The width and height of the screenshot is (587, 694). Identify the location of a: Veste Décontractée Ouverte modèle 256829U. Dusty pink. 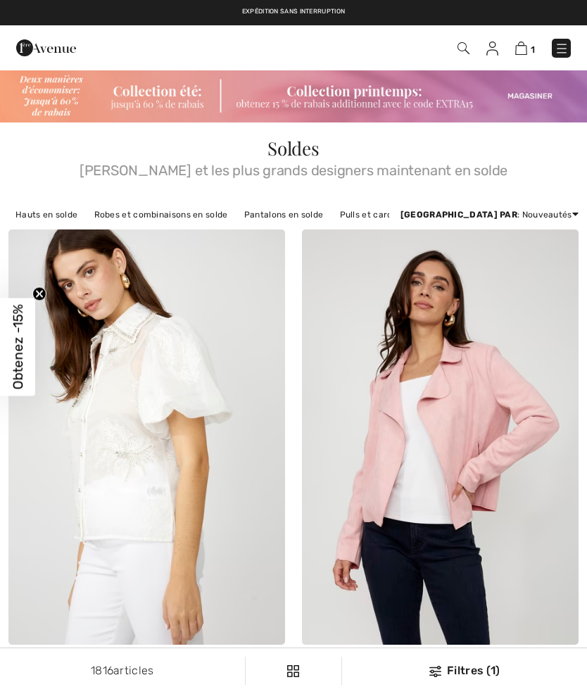
(440, 437).